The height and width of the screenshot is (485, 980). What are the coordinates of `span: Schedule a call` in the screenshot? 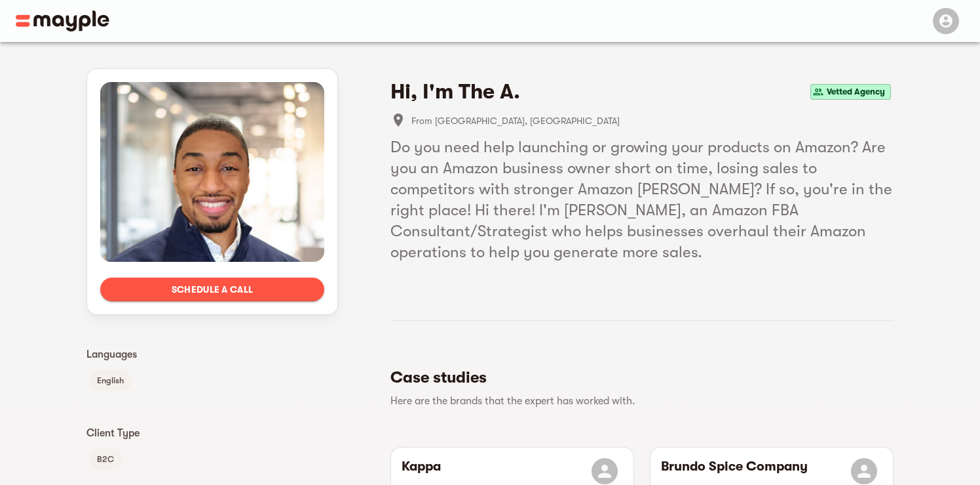 It's located at (212, 289).